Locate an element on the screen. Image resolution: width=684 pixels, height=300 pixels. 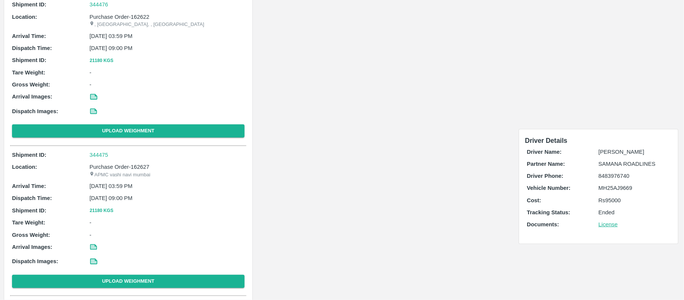
a: License is located at coordinates (608, 224).